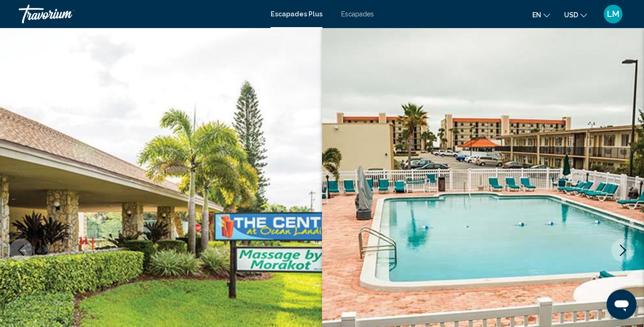 Image resolution: width=644 pixels, height=327 pixels. Describe the element at coordinates (575, 14) in the screenshot. I see `button: Changer de devise` at that location.